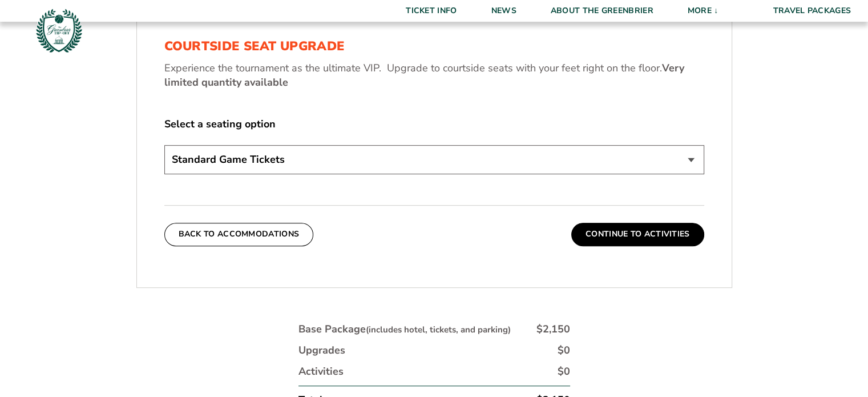 This screenshot has height=397, width=868. What do you see at coordinates (434, 124) in the screenshot?
I see `label: Select a seating option` at bounding box center [434, 124].